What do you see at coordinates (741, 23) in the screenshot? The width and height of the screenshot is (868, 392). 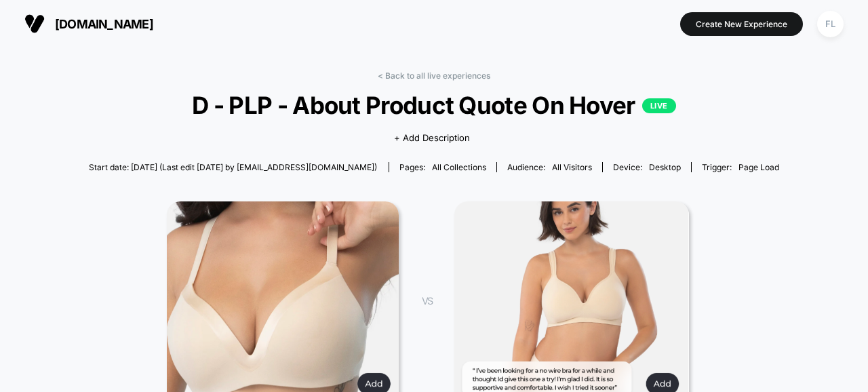 I see `button: Create New Experience` at bounding box center [741, 23].